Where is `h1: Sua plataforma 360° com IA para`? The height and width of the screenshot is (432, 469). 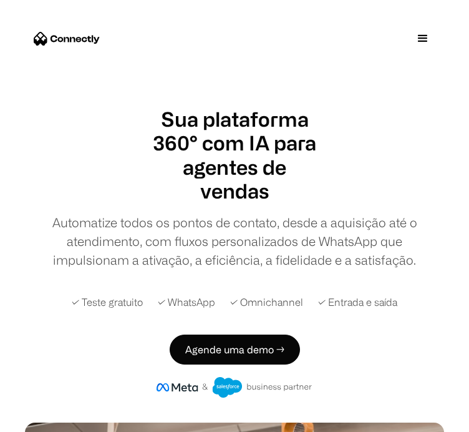
h1: Sua plataforma 360° com IA para is located at coordinates (235, 131).